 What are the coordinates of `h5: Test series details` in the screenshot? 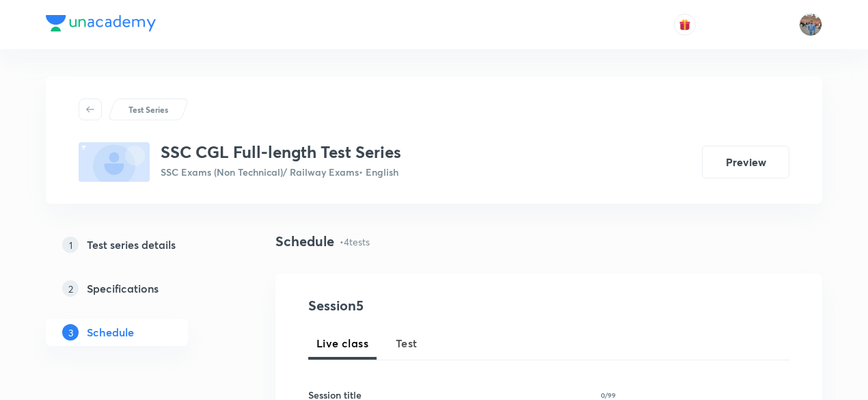 It's located at (132, 245).